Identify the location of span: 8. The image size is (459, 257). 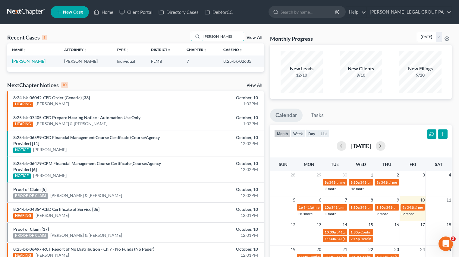
(372, 200).